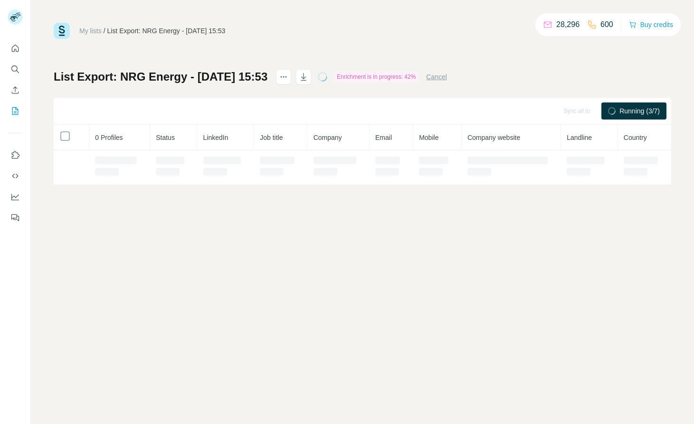 The height and width of the screenshot is (424, 694). I want to click on span: 0 Profiles, so click(109, 138).